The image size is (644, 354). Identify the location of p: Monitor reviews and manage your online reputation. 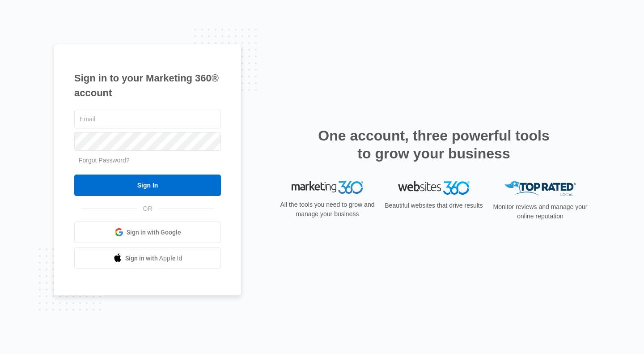
(540, 212).